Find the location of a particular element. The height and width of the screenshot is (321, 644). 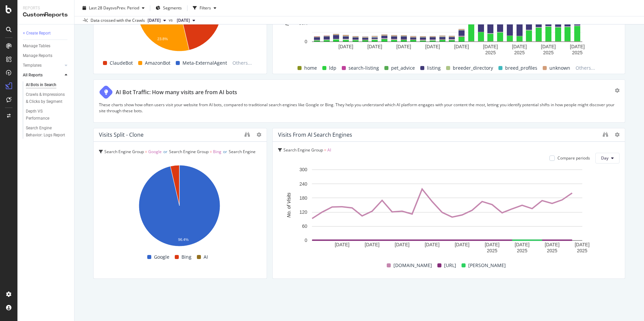

div: CustomReports is located at coordinates (46, 15).